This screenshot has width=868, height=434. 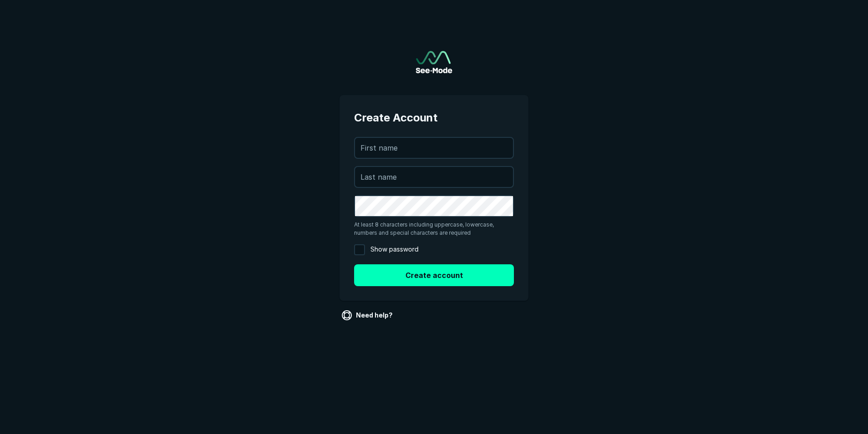 What do you see at coordinates (434, 275) in the screenshot?
I see `button: Create account` at bounding box center [434, 275].